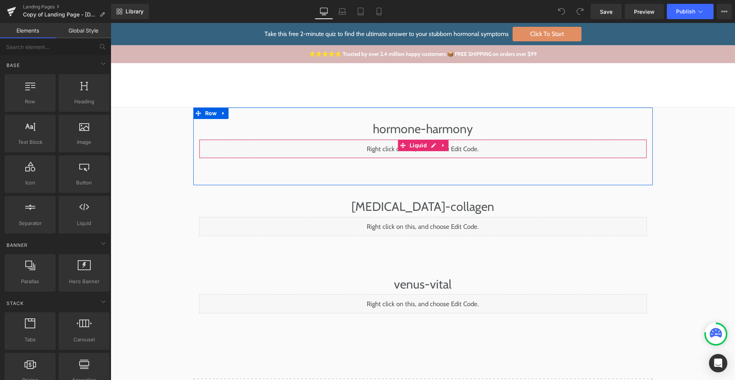  What do you see at coordinates (13, 65) in the screenshot?
I see `span: Base` at bounding box center [13, 65].